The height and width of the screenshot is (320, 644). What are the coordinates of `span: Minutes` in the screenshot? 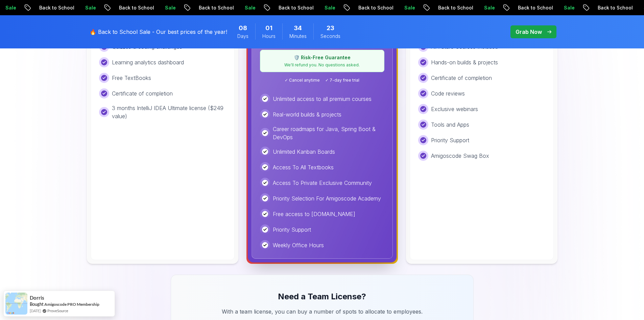 It's located at (298, 36).